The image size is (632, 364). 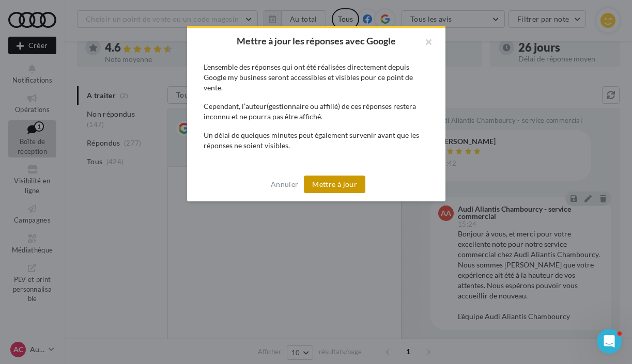 What do you see at coordinates (284, 184) in the screenshot?
I see `button: Annuler` at bounding box center [284, 184].